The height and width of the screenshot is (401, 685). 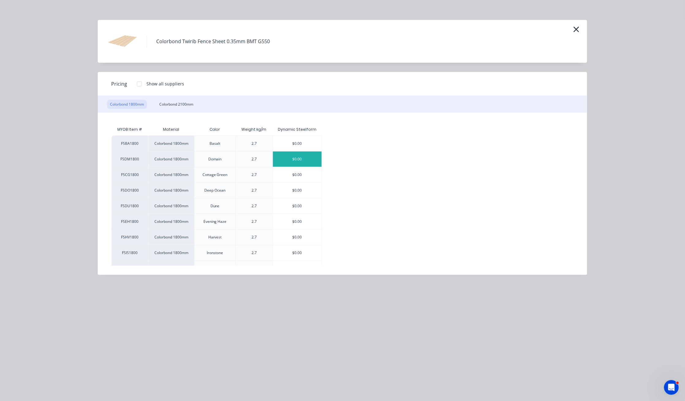 I want to click on div: Basalt, so click(x=215, y=144).